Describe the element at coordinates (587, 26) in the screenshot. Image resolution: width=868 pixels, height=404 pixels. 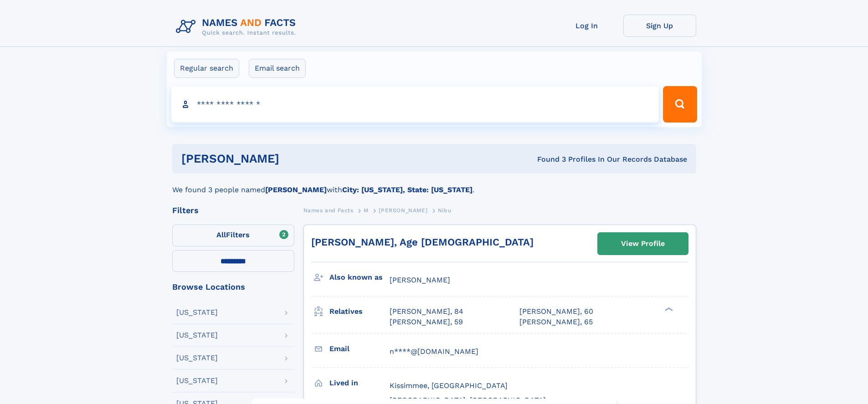
I see `a: Log In` at that location.